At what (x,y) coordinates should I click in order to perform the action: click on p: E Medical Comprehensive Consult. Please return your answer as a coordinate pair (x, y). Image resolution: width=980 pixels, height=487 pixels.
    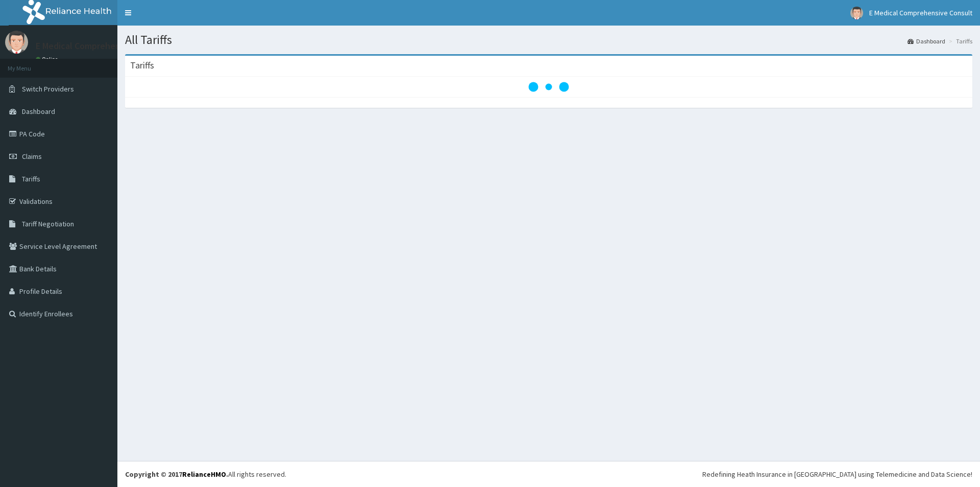
    Looking at the image, I should click on (102, 46).